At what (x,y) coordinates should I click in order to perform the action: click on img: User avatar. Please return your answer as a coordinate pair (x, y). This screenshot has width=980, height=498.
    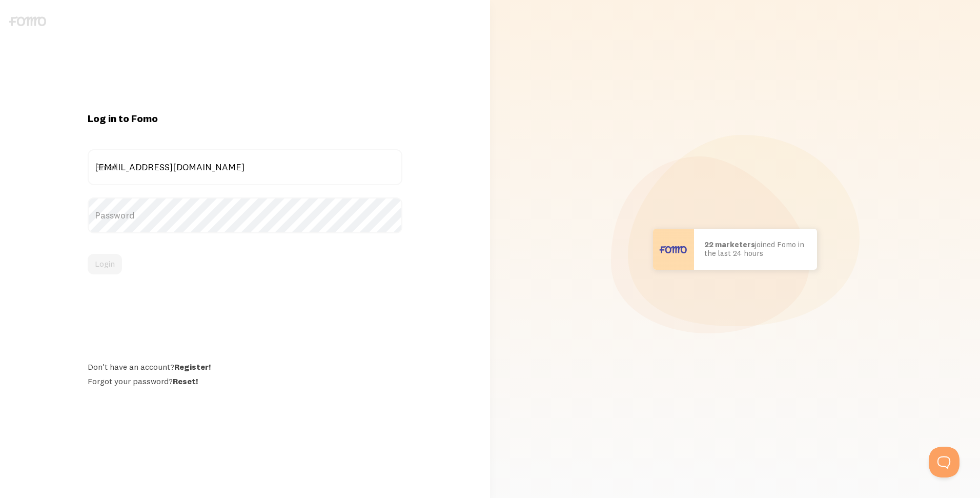
    Looking at the image, I should click on (673, 249).